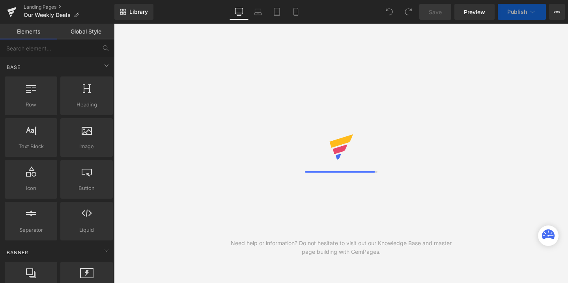 This screenshot has height=283, width=568. What do you see at coordinates (277, 12) in the screenshot?
I see `a: Tablet` at bounding box center [277, 12].